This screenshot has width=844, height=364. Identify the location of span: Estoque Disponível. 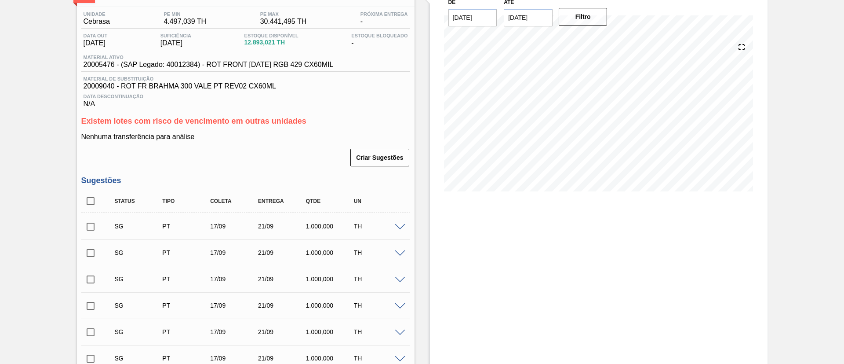
(271, 36).